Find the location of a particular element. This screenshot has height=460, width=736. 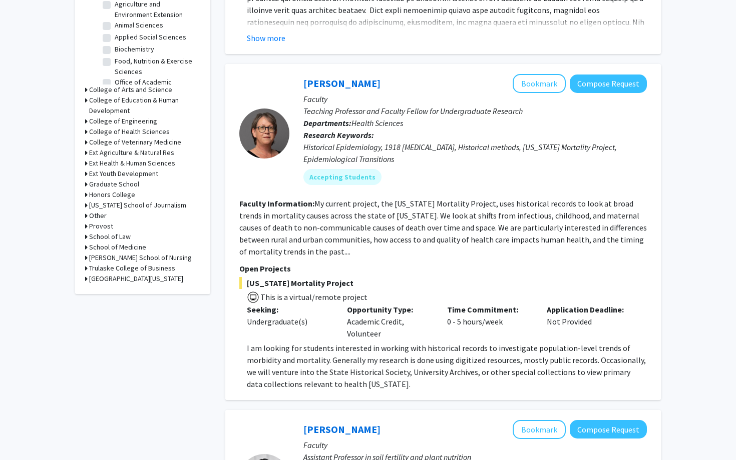

h3: Trulaske College of Business is located at coordinates (132, 268).